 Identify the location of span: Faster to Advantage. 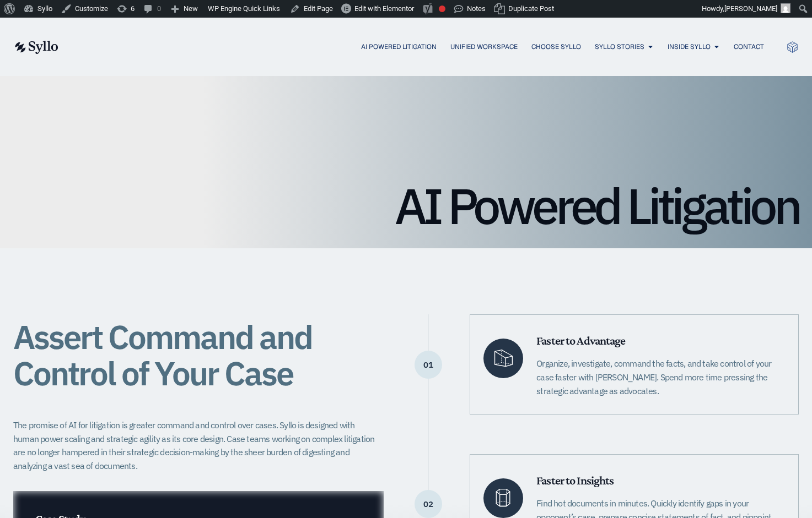
(580, 341).